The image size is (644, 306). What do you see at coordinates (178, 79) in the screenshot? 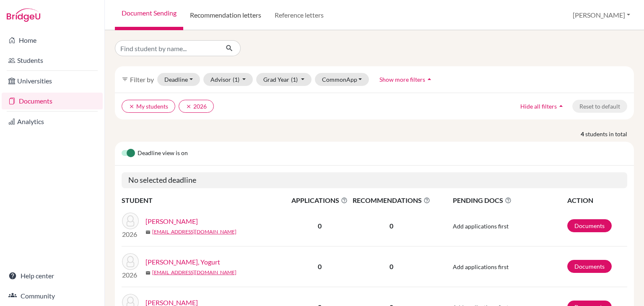
I see `button: Deadline` at bounding box center [178, 79].